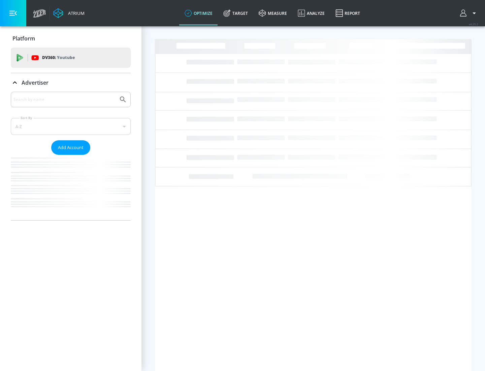 This screenshot has height=371, width=485. What do you see at coordinates (273, 13) in the screenshot?
I see `a: measure` at bounding box center [273, 13].